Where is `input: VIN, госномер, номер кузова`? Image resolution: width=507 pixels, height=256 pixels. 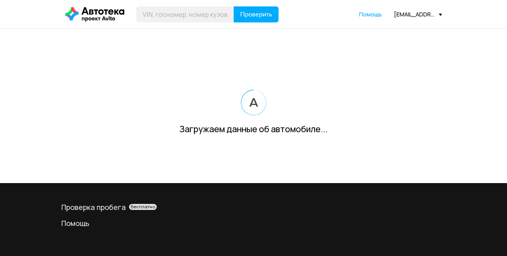 input: VIN, госномер, номер кузова is located at coordinates (185, 14).